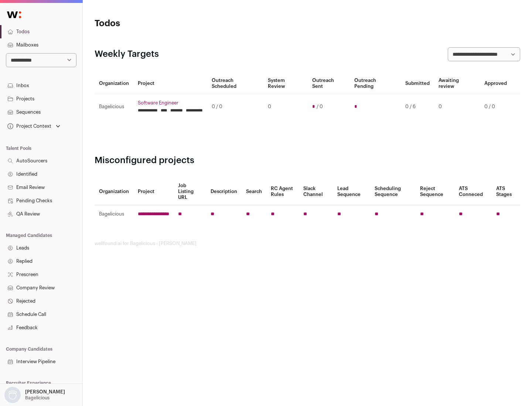 This screenshot has height=406, width=532. What do you see at coordinates (319, 106) in the screenshot?
I see `span: / 0` at bounding box center [319, 106].